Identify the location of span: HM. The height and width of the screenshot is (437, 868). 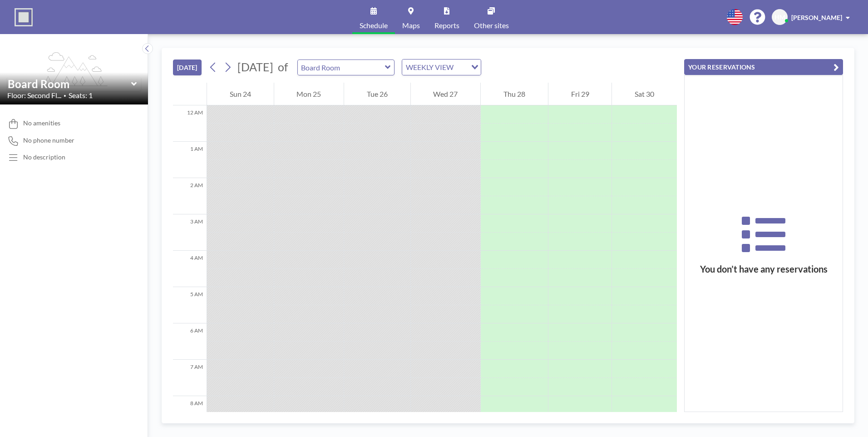
(780, 17).